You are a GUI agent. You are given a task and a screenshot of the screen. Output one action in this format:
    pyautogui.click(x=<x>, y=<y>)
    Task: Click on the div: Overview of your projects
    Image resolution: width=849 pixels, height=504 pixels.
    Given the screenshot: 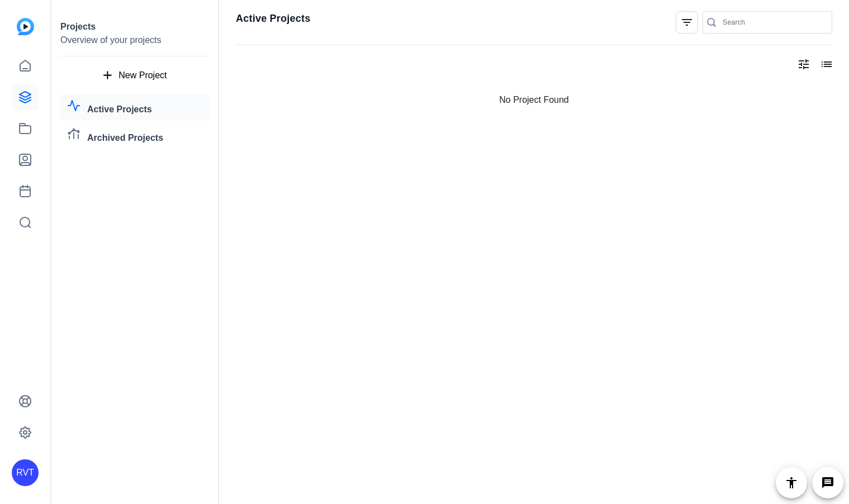 What is the action you would take?
    pyautogui.click(x=135, y=41)
    